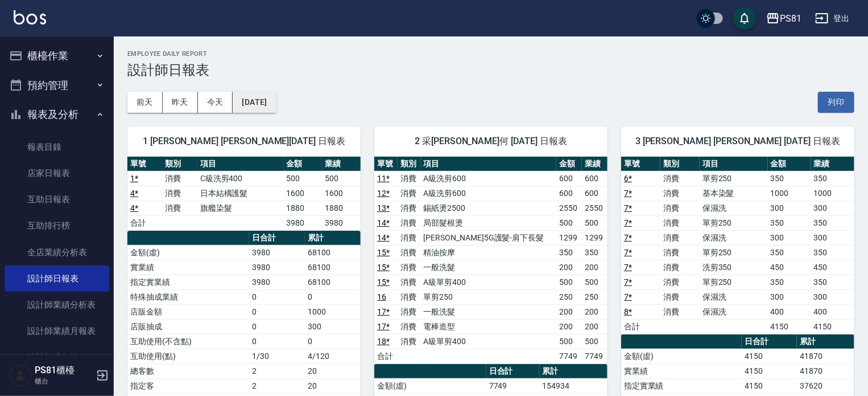  I want to click on h2: Employee Daily Report, so click(491, 53).